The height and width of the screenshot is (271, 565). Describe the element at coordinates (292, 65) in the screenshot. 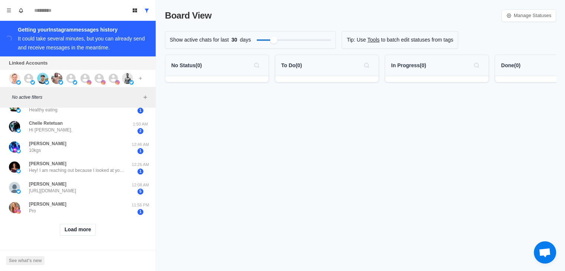

I see `p: To Do ( 0 )` at that location.